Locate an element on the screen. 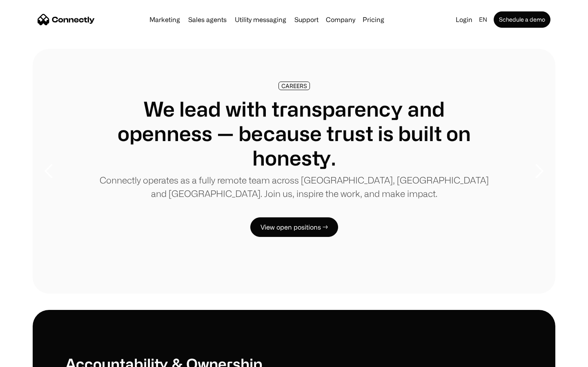  a: View open positions → is located at coordinates (294, 227).